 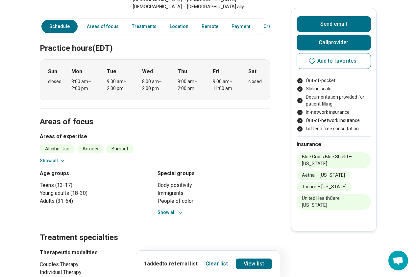 I want to click on button: Add to favorites, so click(x=334, y=61).